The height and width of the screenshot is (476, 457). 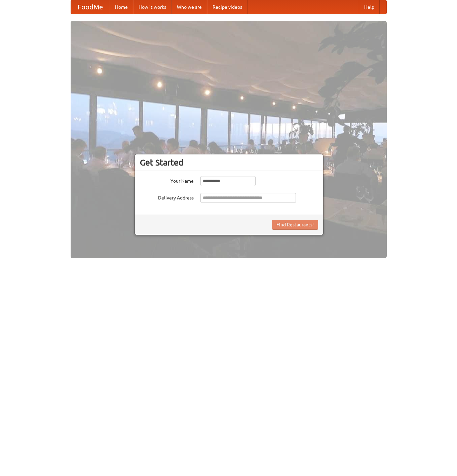 What do you see at coordinates (167, 196) in the screenshot?
I see `label: Delivery Address` at bounding box center [167, 196].